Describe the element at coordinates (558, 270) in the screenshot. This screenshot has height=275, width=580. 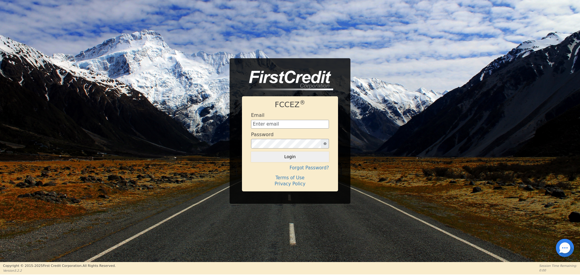
I see `p: 0:00` at that location.